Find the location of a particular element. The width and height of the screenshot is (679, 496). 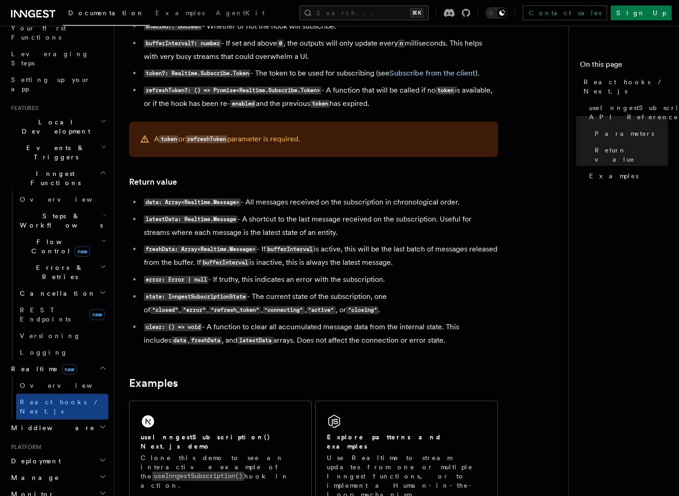

span: Parameters is located at coordinates (624, 134).